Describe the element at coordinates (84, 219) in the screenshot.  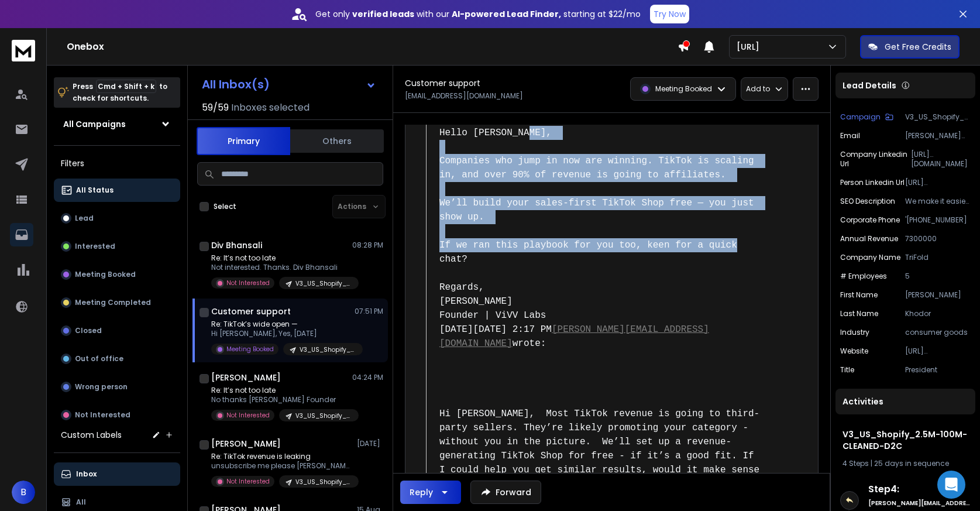
I see `p: Lead` at that location.